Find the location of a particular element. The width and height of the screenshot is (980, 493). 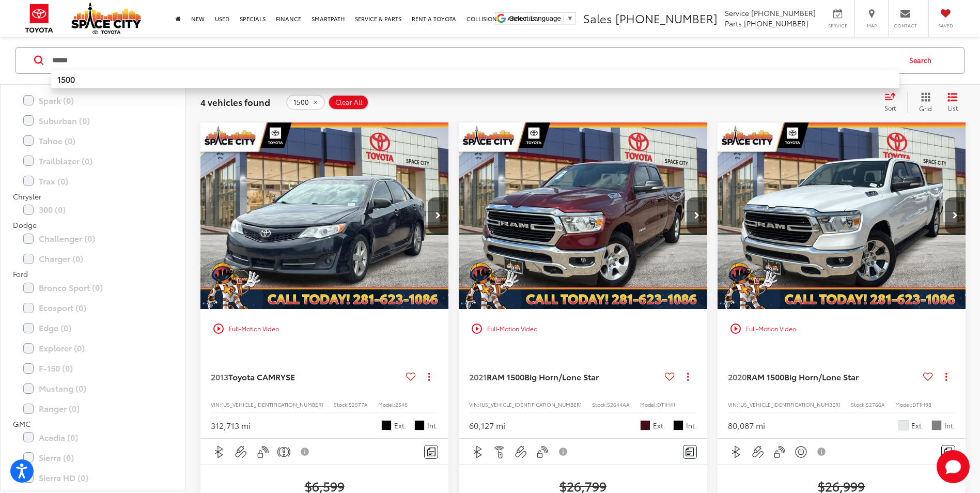

span: 2546 is located at coordinates (401, 404).